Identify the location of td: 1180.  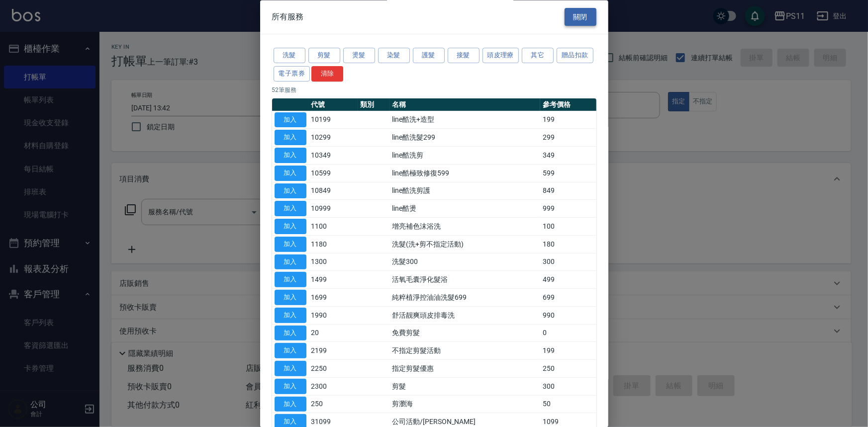
(333, 245).